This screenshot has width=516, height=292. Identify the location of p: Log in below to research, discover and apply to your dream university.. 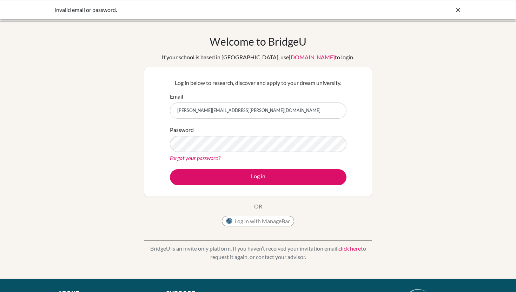
(258, 83).